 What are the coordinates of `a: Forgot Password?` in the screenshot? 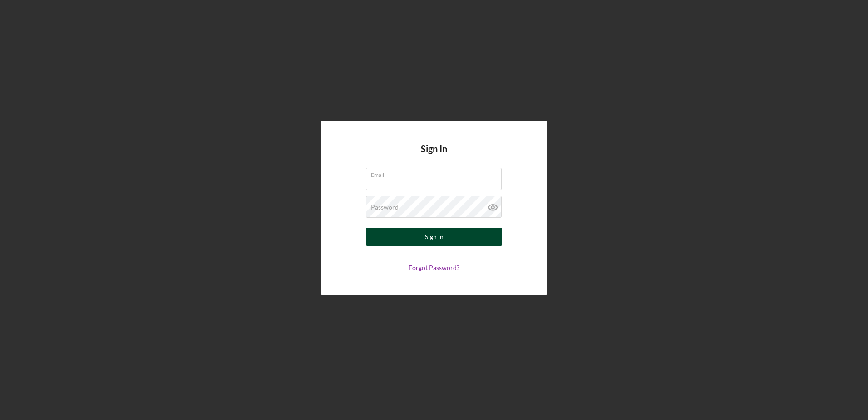 It's located at (434, 267).